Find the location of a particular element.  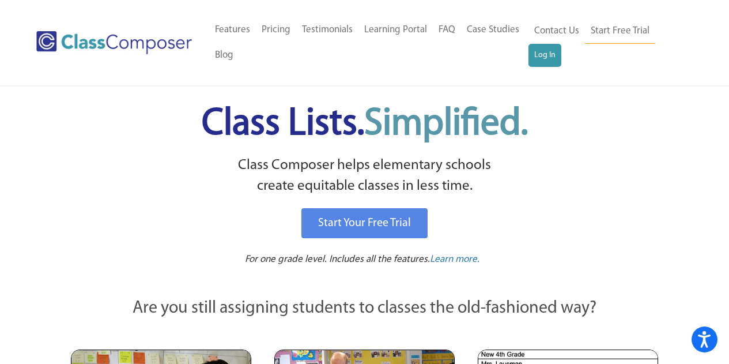

p: Are you still assigning students to classes the old-fashioned way? is located at coordinates (365, 308).